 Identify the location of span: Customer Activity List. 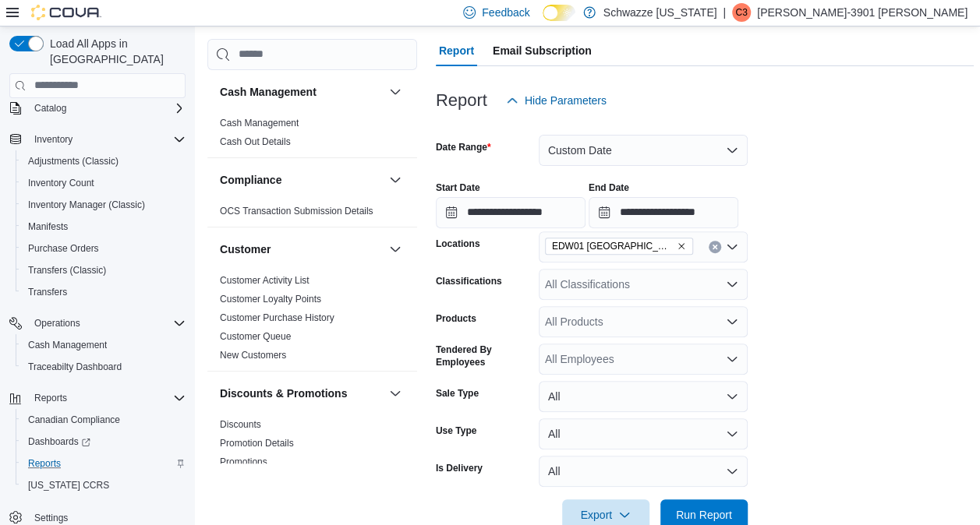
(265, 281).